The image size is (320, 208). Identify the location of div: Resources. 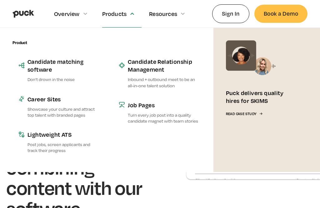
(163, 14).